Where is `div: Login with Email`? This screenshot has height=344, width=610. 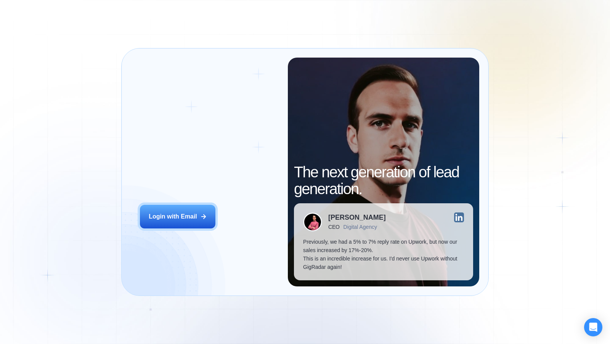 div: Login with Email is located at coordinates (173, 217).